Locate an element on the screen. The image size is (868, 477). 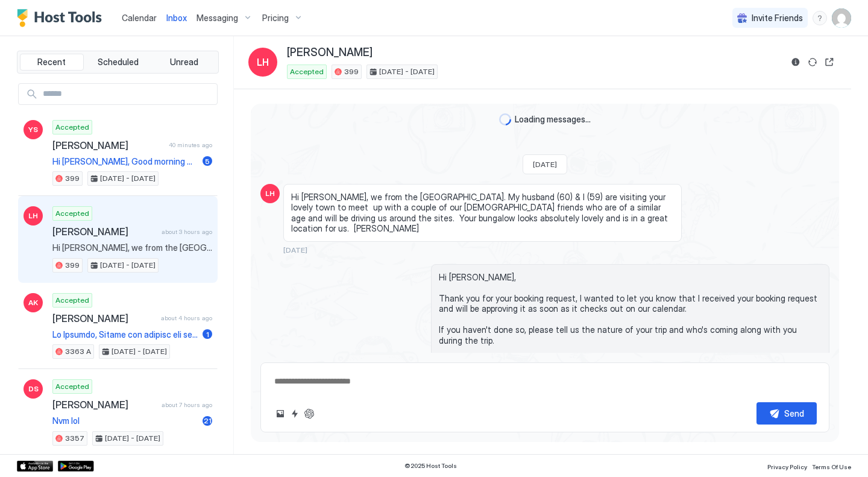
span: 40 minutes ago is located at coordinates (190, 145).